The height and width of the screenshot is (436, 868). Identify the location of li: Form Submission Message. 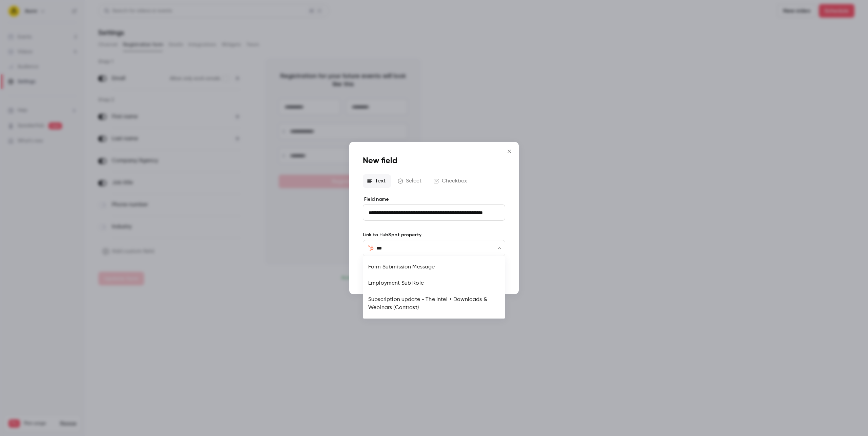
(434, 267).